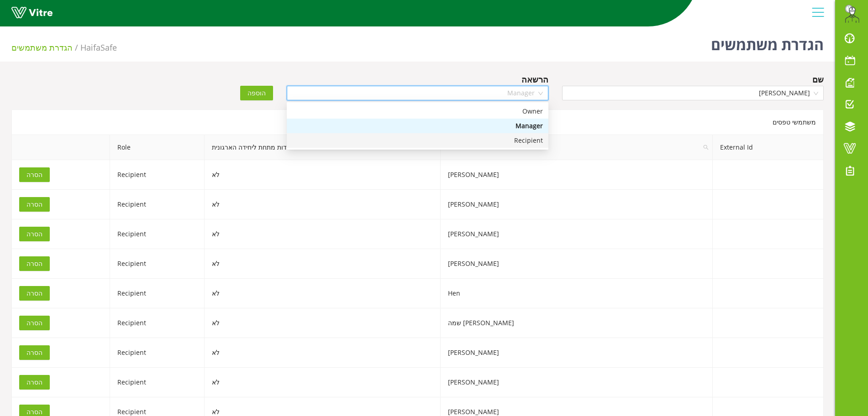 This screenshot has height=416, width=868. Describe the element at coordinates (323, 147) in the screenshot. I see `th: כל היחידות מתחת ליחידה הארגונית` at that location.